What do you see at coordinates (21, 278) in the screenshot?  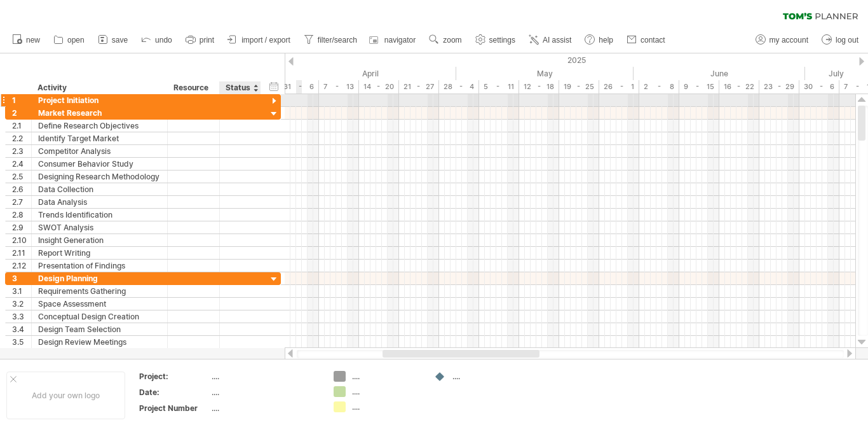 I see `div: 3` at bounding box center [21, 278].